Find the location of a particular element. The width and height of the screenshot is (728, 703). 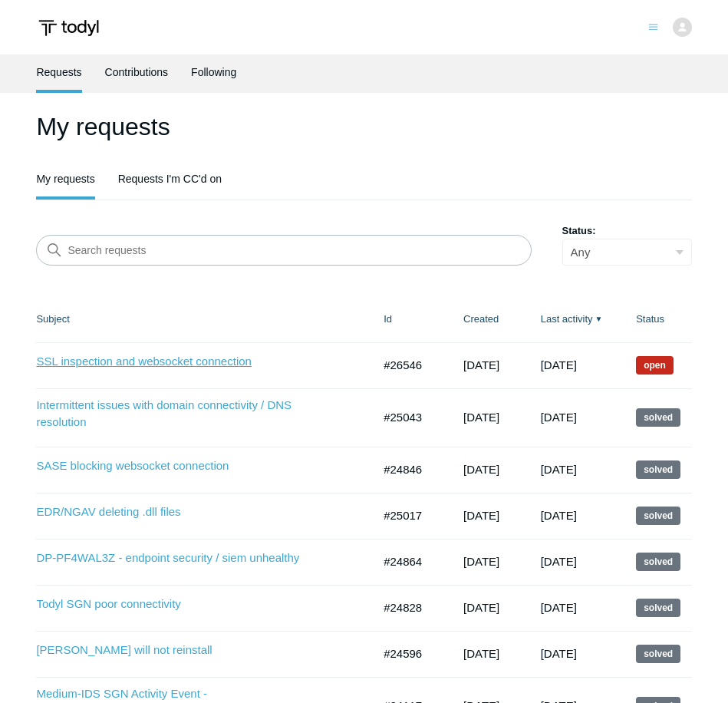

td: #24828 is located at coordinates (409, 608).